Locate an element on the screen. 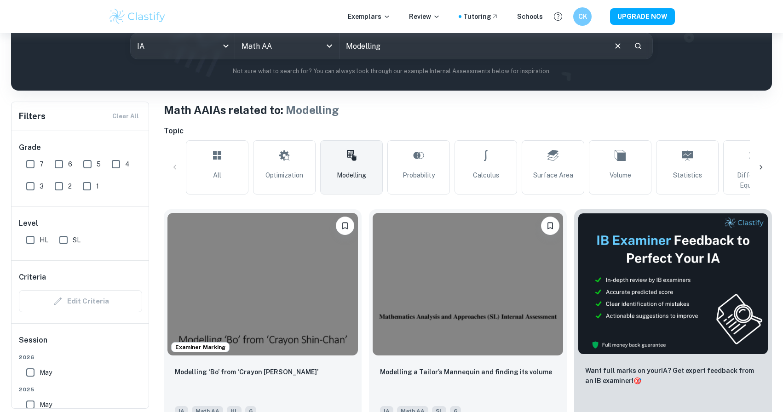  span: 2026 is located at coordinates (80, 357).